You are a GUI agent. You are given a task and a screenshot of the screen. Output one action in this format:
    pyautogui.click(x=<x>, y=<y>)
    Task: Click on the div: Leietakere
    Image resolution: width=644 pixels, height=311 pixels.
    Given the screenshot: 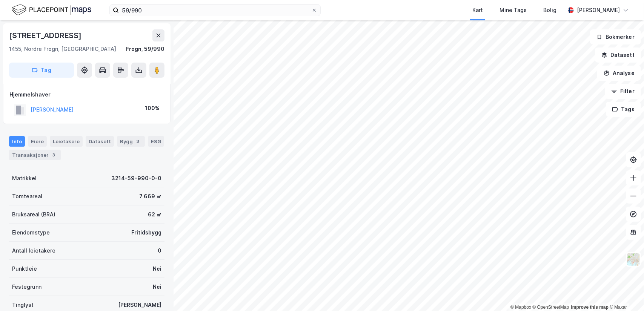 What is the action you would take?
    pyautogui.click(x=66, y=142)
    